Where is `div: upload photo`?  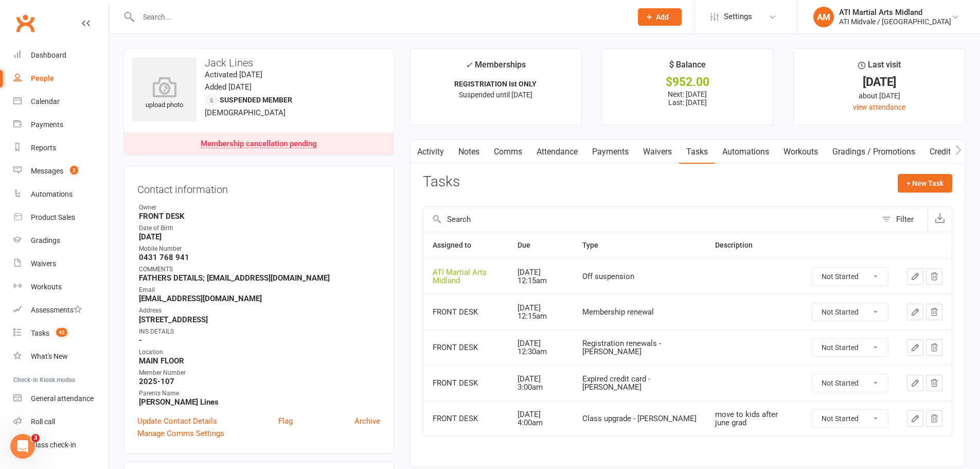
div: upload photo is located at coordinates (164, 93).